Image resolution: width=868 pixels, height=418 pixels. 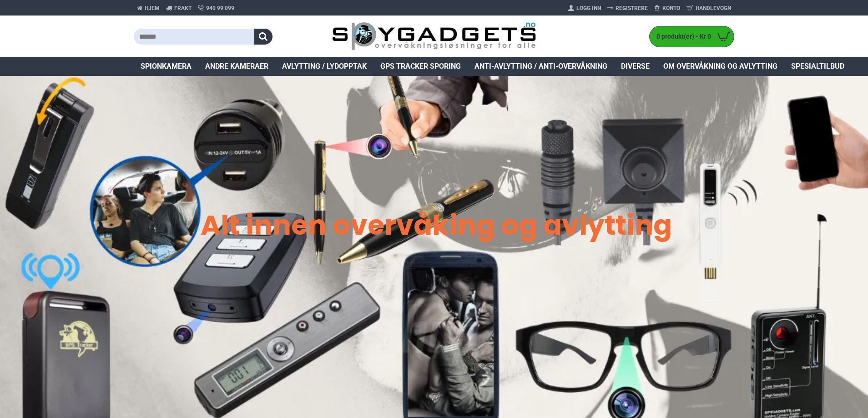 I want to click on a: Logg Inn, so click(x=585, y=8).